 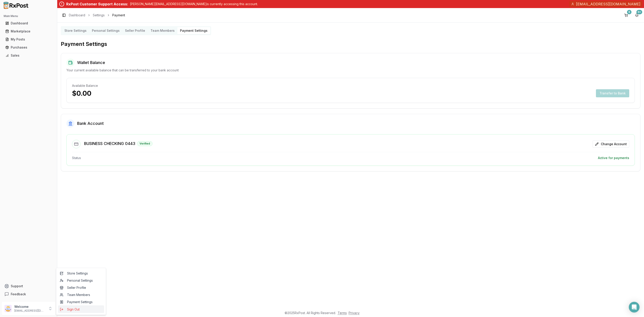 I want to click on a: Purchases, so click(x=28, y=47).